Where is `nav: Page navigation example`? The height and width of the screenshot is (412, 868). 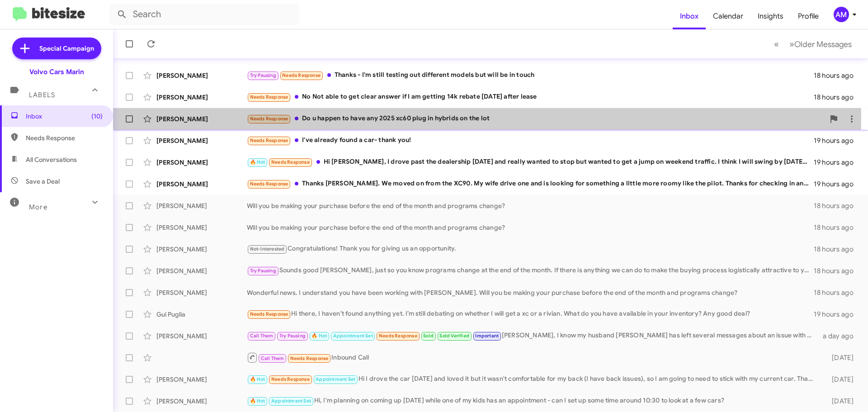
nav: Page navigation example is located at coordinates (813, 44).